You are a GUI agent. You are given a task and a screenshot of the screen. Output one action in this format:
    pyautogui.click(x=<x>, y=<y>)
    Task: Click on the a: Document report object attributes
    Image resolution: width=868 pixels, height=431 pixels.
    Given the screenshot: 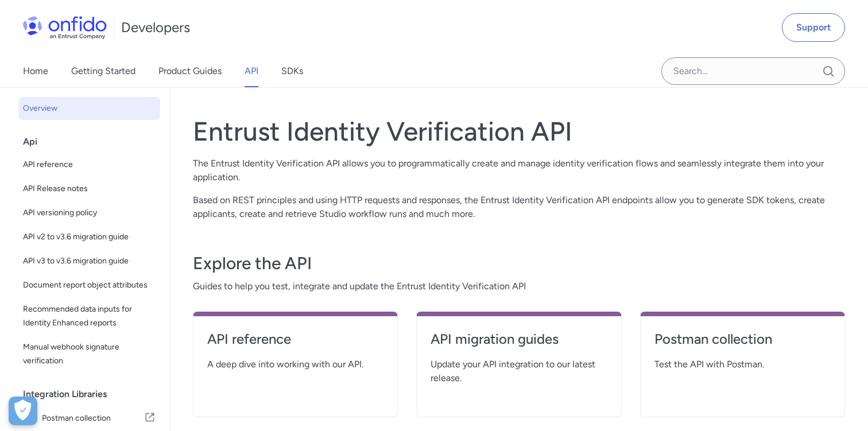 What is the action you would take?
    pyautogui.click(x=89, y=285)
    